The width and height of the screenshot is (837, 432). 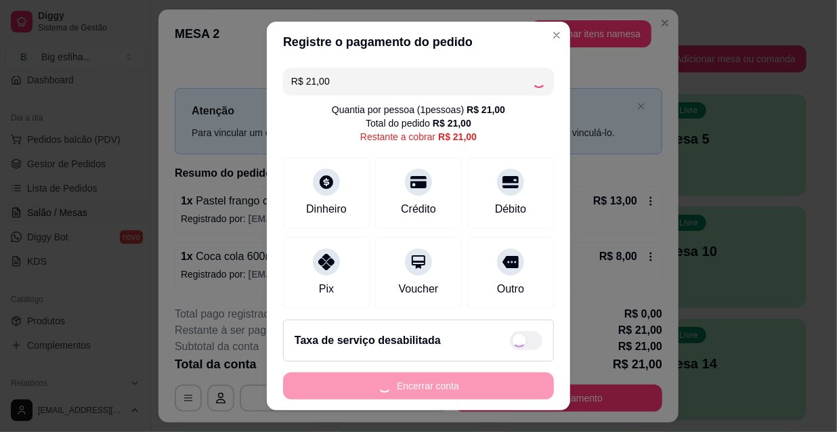 What do you see at coordinates (326, 289) in the screenshot?
I see `div: Pix` at bounding box center [326, 289].